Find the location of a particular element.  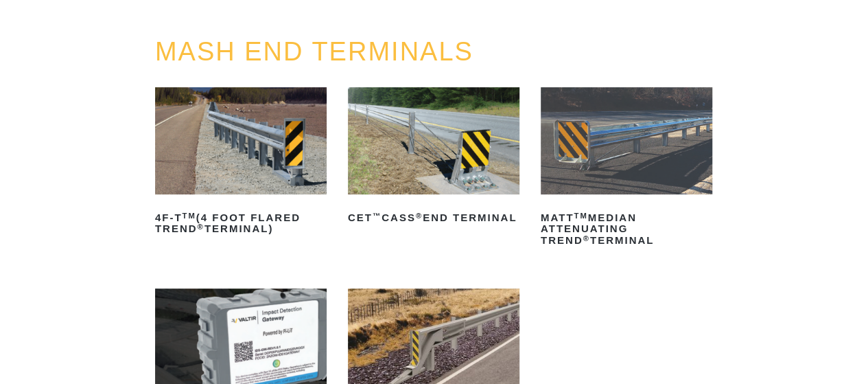

a: 4F-TTM(4 Foot Flared TREND®Terminal) is located at coordinates (241, 164).